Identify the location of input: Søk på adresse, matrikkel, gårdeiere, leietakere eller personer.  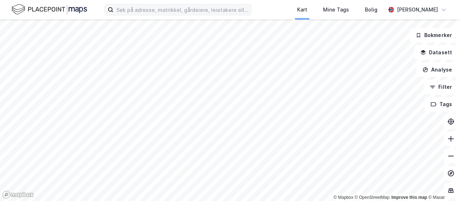
(182, 10).